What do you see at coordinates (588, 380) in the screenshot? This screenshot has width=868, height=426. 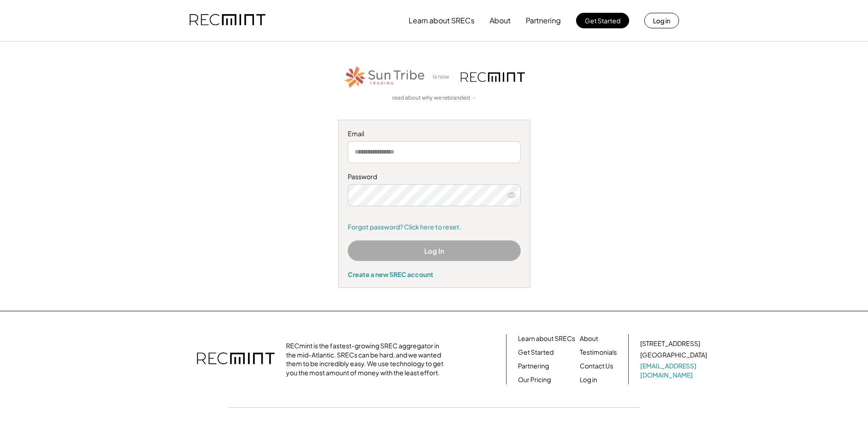 I see `a: Log in` at bounding box center [588, 380].